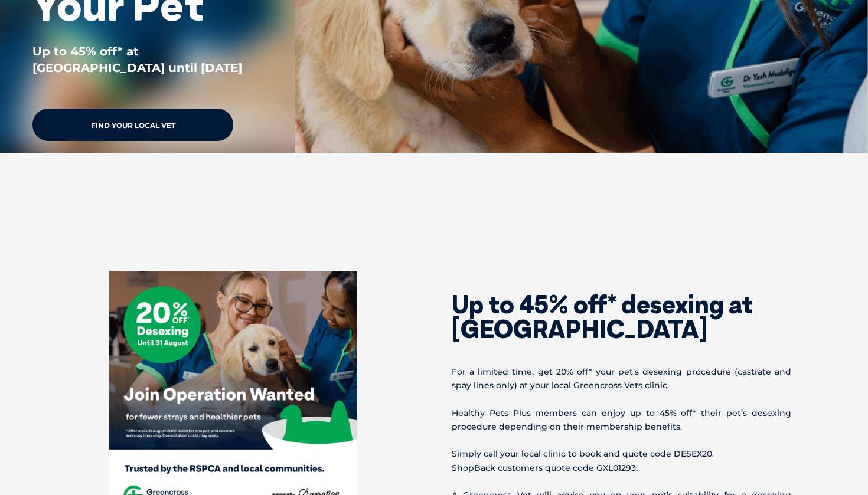 The width and height of the screenshot is (868, 495). I want to click on p: Healthy Pets Plus members can enjoy up to 45% off* their pet’s desexing procedure depending on th..., so click(621, 420).